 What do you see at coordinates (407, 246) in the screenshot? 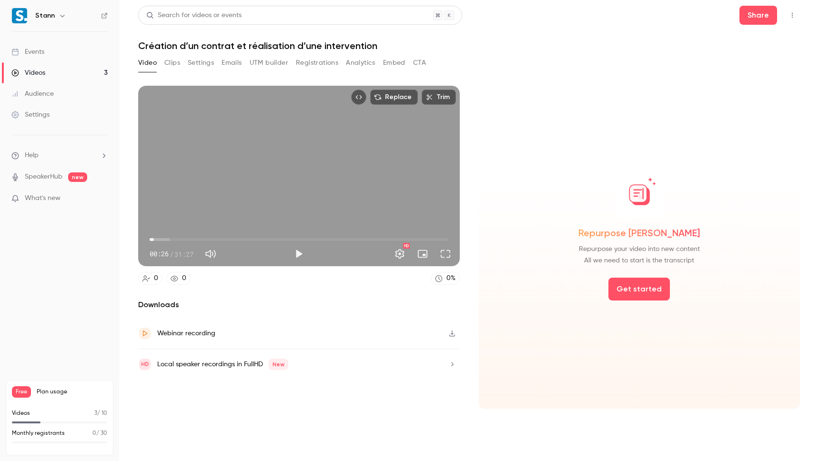
I see `div: HD` at bounding box center [407, 246].